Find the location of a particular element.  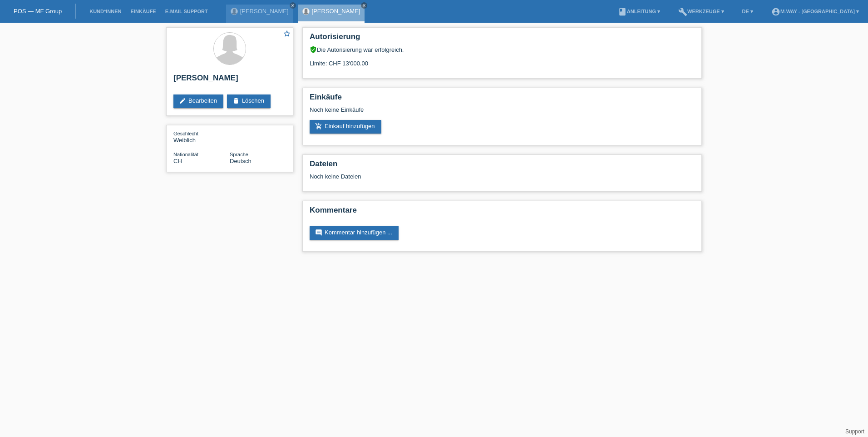

h2: Kommentare is located at coordinates (502, 213).